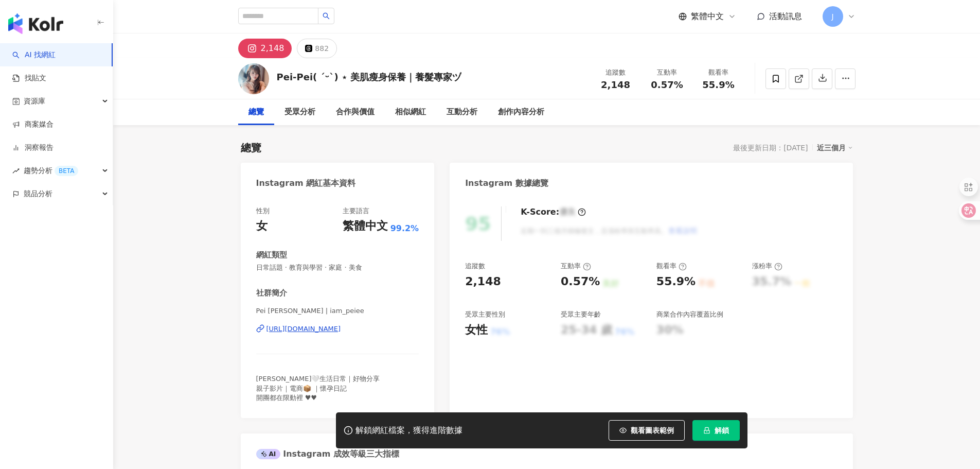  I want to click on div: 相似網紅, so click(411, 112).